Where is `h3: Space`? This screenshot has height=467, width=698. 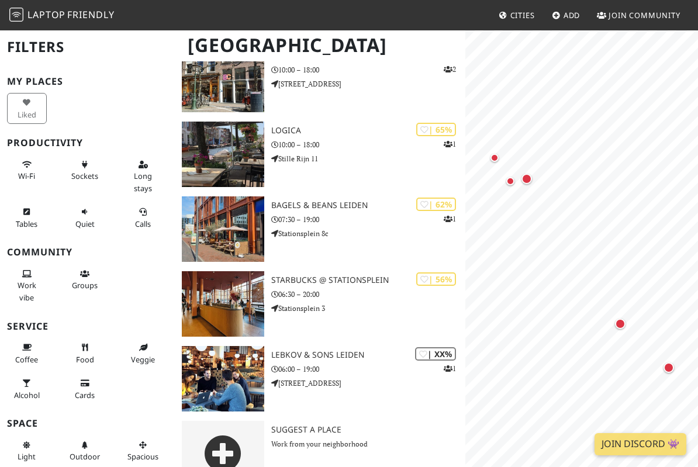 h3: Space is located at coordinates (87, 423).